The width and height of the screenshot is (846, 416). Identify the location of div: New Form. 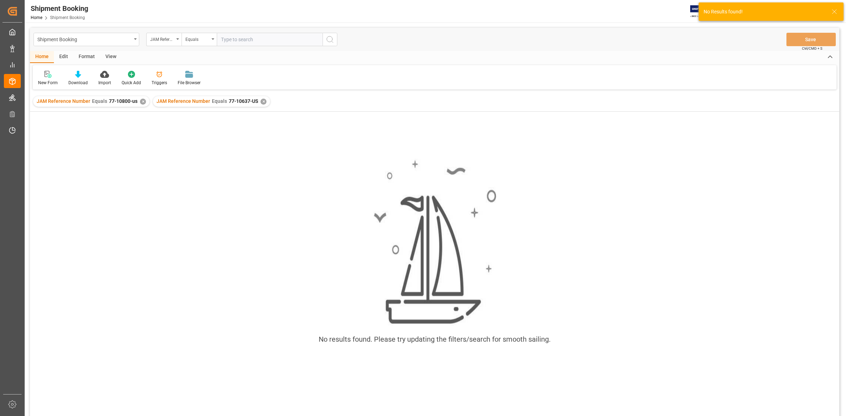
(48, 83).